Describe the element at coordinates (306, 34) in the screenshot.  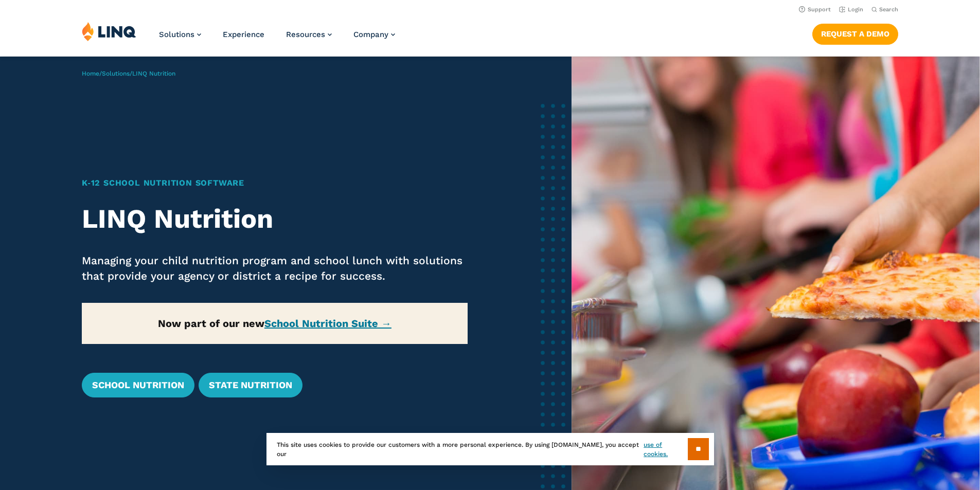
I see `span: Resources` at that location.